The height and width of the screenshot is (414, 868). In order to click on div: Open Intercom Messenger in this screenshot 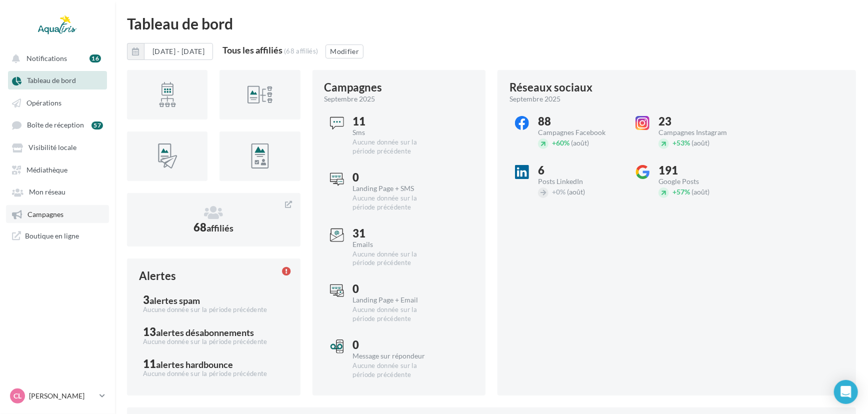, I will do `click(846, 392)`.